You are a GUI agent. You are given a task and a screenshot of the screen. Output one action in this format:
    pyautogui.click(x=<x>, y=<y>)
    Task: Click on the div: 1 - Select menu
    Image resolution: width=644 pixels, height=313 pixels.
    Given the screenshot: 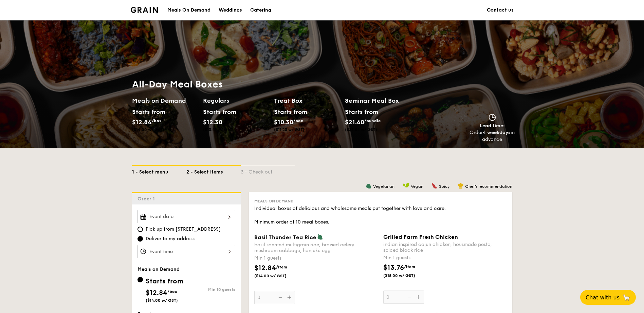 What is the action you would take?
    pyautogui.click(x=159, y=171)
    